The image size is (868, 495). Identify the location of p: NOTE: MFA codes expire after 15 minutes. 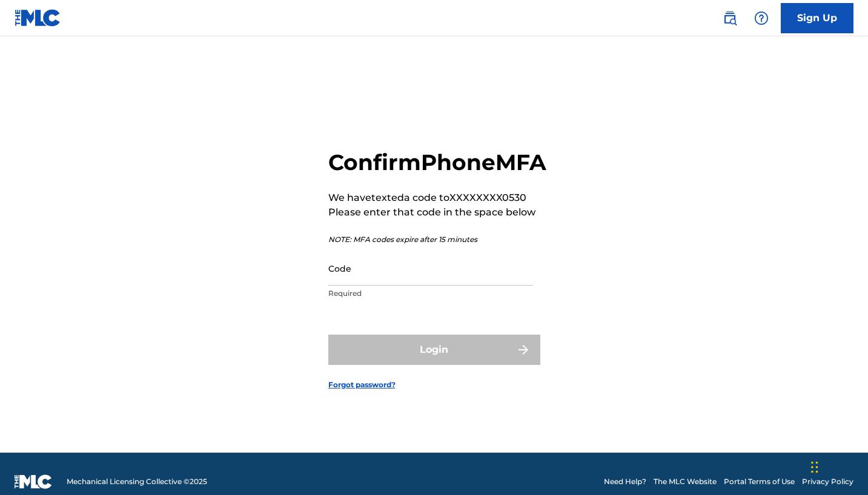
(438, 240).